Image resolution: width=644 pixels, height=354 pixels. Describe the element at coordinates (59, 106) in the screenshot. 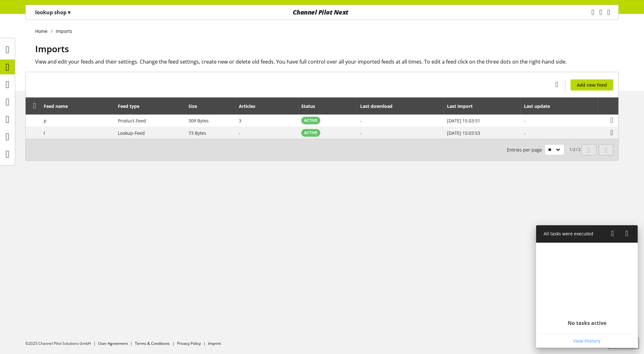

I see `div: Feed name` at that location.